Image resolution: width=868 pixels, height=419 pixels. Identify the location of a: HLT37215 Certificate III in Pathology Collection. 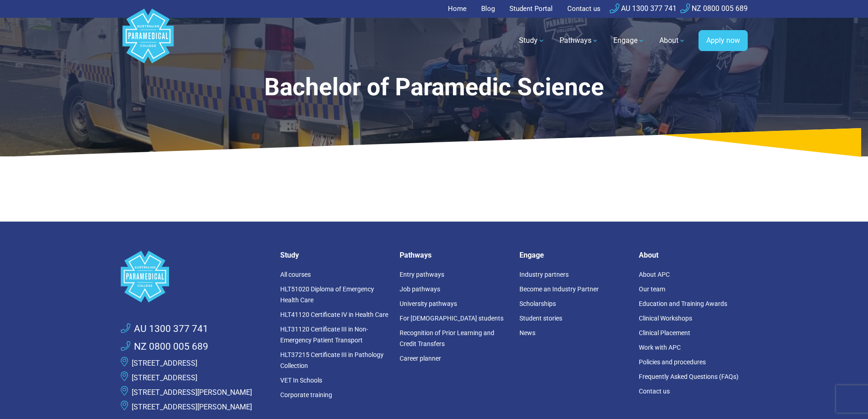
(331, 360).